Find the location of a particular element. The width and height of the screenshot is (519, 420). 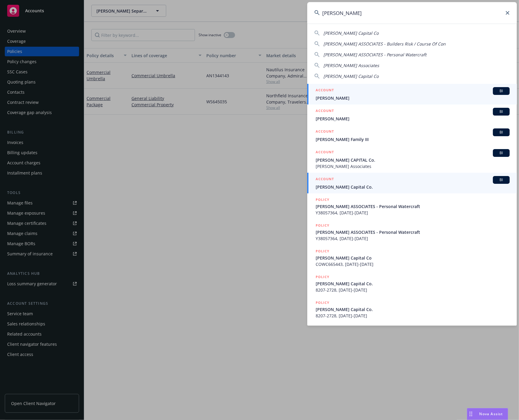

button: Nova Assist is located at coordinates (488, 414).